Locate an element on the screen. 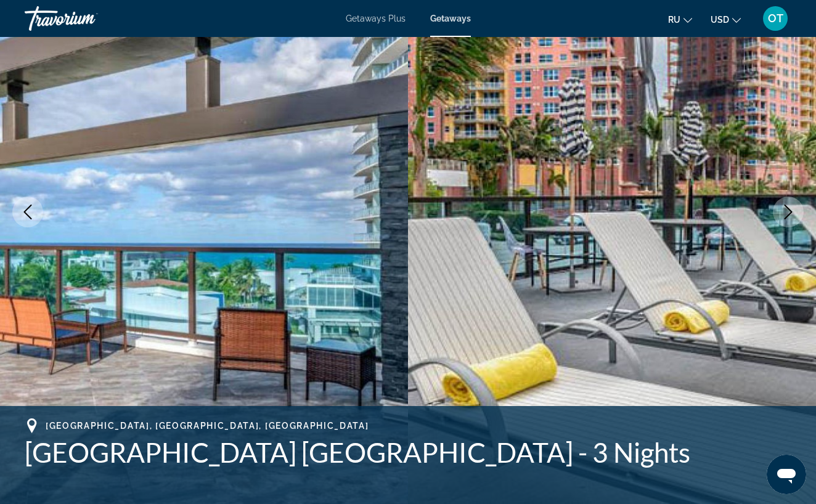  a: Getaways Plus is located at coordinates (375, 18).